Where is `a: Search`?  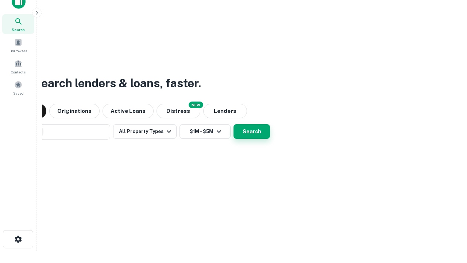 a: Search is located at coordinates (18, 24).